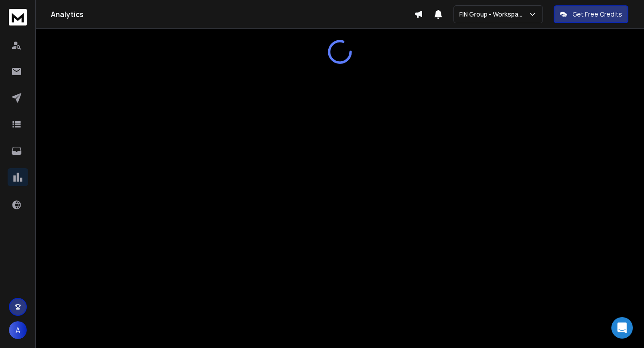 This screenshot has width=644, height=348. I want to click on p: Get Free Credits, so click(597, 15).